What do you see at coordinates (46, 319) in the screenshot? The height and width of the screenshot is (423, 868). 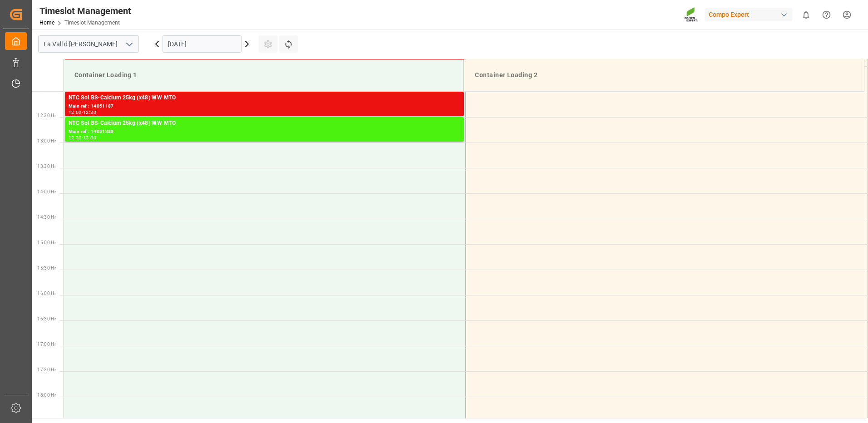 I see `span: 16:30 Hr` at bounding box center [46, 319].